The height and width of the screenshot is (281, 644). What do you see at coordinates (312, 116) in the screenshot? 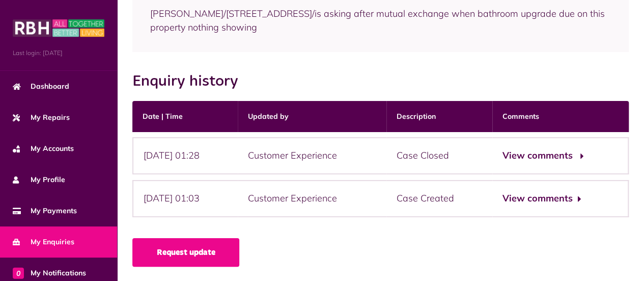
I see `th: Updated by` at bounding box center [312, 116].